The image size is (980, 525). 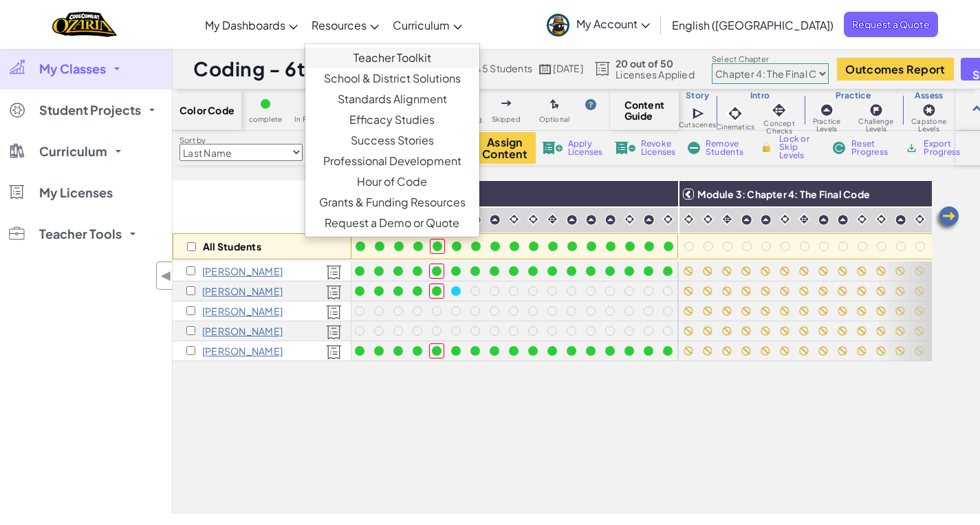 I want to click on img: IconRemoveStudents.svg, so click(x=694, y=148).